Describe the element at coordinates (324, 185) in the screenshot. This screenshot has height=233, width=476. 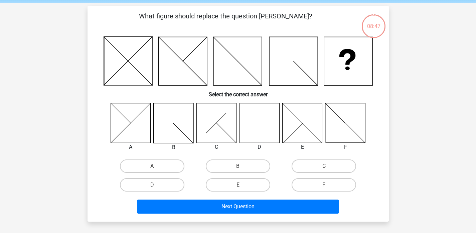
I see `label: F` at that location.